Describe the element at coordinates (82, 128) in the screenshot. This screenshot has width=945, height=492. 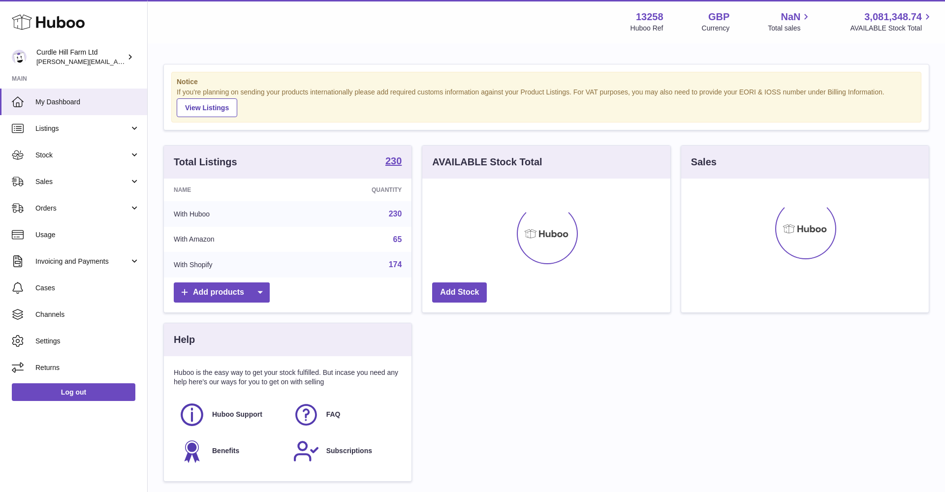
I see `span: Listings` at that location.